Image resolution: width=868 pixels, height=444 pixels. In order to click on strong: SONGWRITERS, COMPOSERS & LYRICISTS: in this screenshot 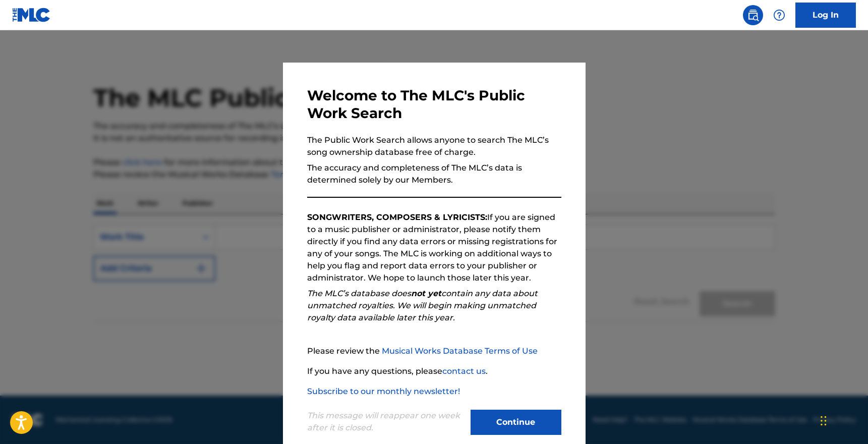, I will do `click(397, 217)`.